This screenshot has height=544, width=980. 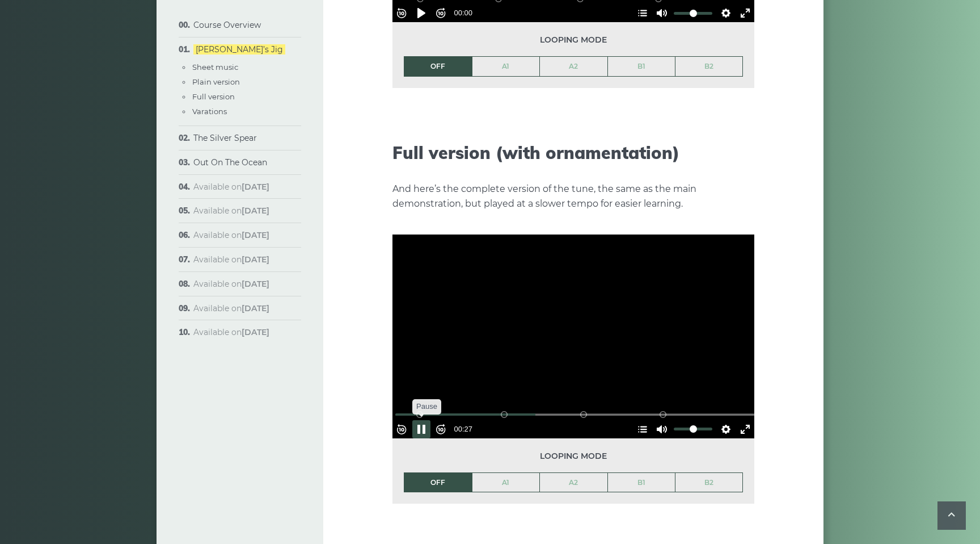 I want to click on h2: Full version (with ornamentation), so click(x=574, y=153).